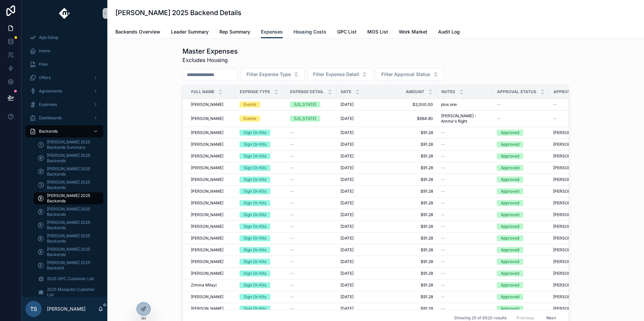 This screenshot has width=644, height=321. What do you see at coordinates (412, 118) in the screenshot?
I see `a: $684.90` at bounding box center [412, 118].